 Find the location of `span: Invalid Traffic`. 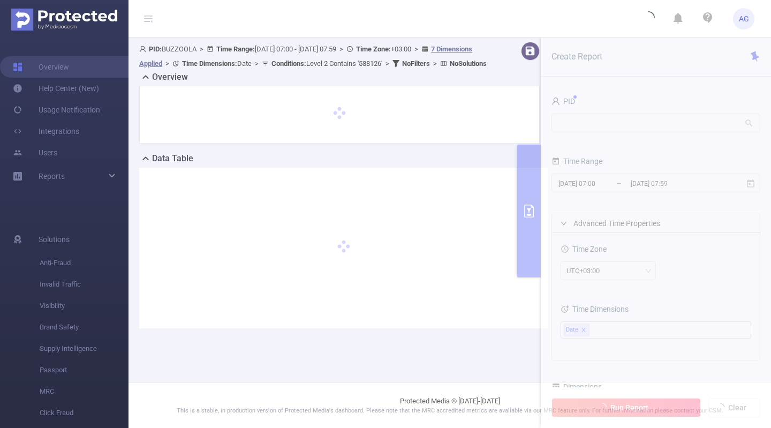

span: Invalid Traffic is located at coordinates (84, 284).